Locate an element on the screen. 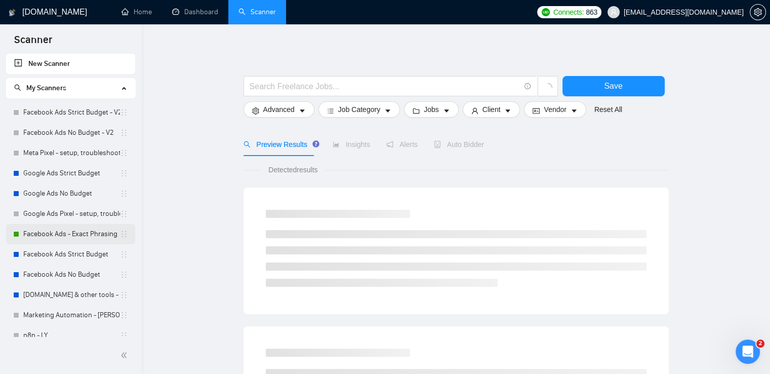 The width and height of the screenshot is (770, 374). a: dashboardDashboard is located at coordinates (195, 12).